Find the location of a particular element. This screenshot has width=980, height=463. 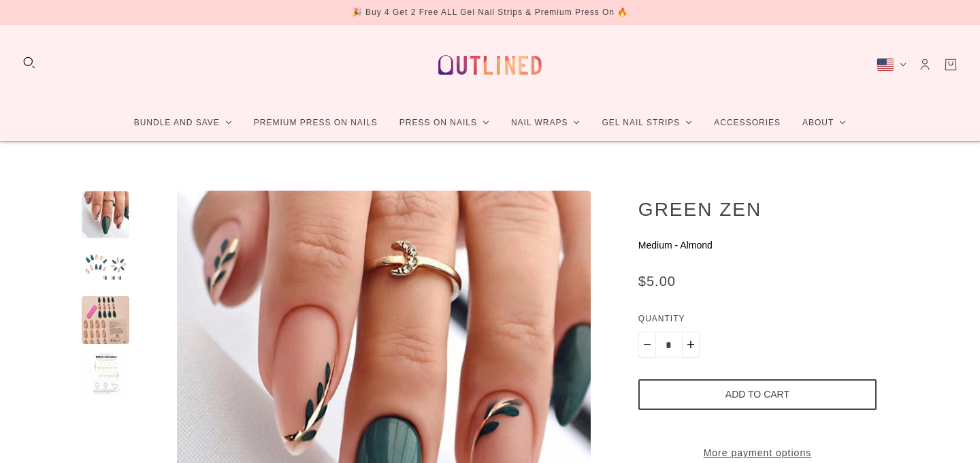

button: Search is located at coordinates (29, 62).